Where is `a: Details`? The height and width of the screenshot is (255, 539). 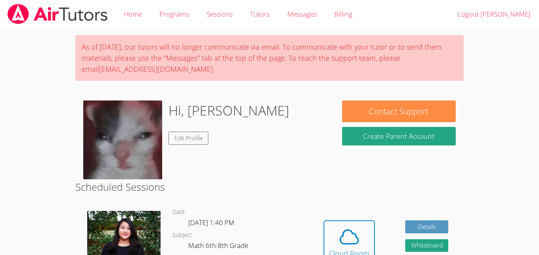 a: Details is located at coordinates (427, 227).